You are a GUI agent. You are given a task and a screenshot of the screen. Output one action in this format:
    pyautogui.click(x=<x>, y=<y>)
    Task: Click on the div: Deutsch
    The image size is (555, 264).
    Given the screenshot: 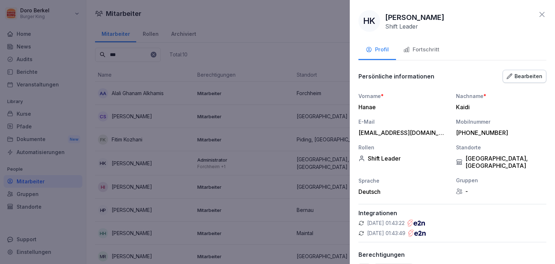 What is the action you would take?
    pyautogui.click(x=404, y=191)
    